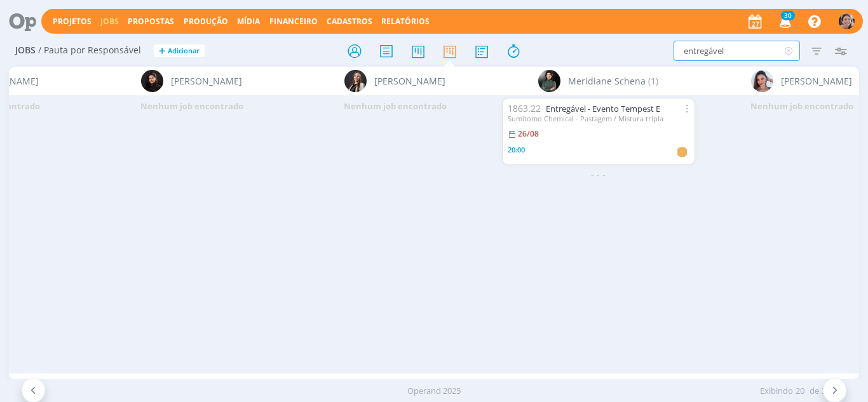  I want to click on a: Entregável - Evento Tempest E, so click(603, 108).